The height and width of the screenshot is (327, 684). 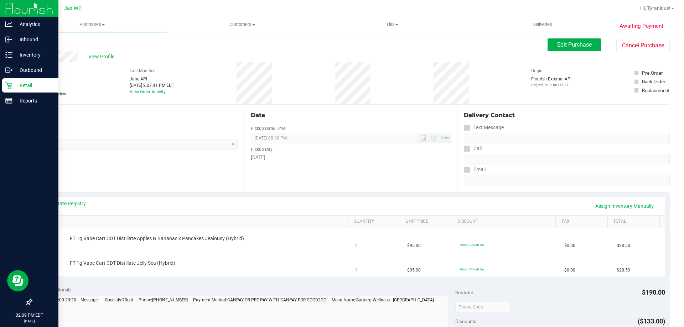 I want to click on a: View Order Activity, so click(x=148, y=92).